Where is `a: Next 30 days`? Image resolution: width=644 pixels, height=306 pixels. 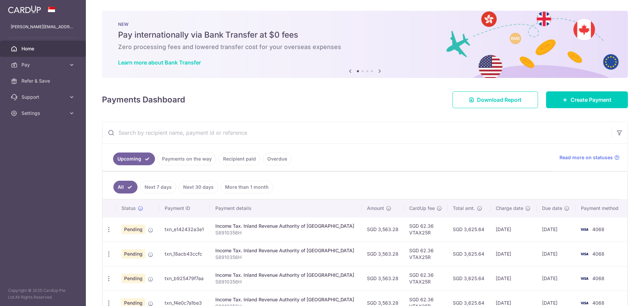 a: Next 30 days is located at coordinates (198, 187).